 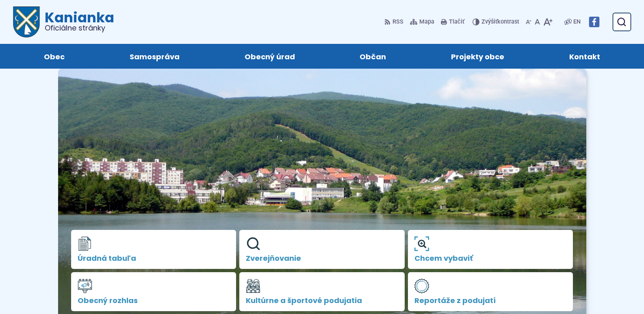 What do you see at coordinates (453, 22) in the screenshot?
I see `button: Tlačiť` at bounding box center [453, 22].